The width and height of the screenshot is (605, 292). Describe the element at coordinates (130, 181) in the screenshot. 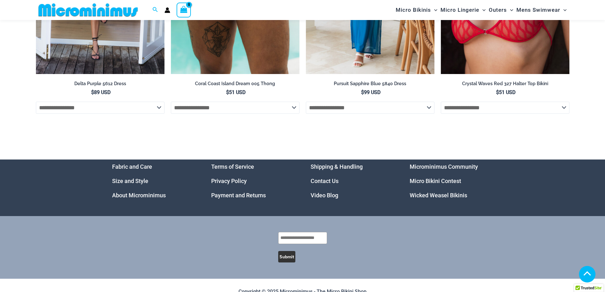

I see `a: Size and Style` at that location.